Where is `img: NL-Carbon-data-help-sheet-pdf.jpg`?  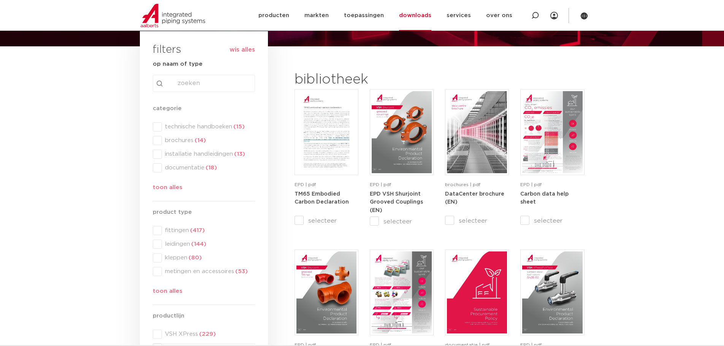 img: NL-Carbon-data-help-sheet-pdf.jpg is located at coordinates (552, 132).